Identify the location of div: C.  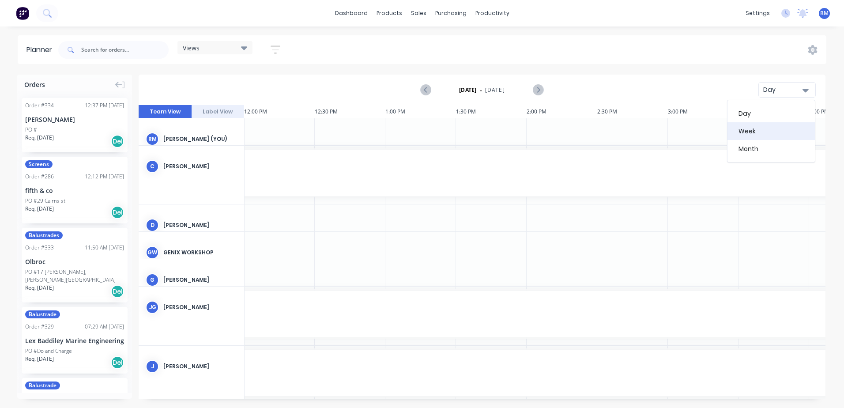
(152, 166).